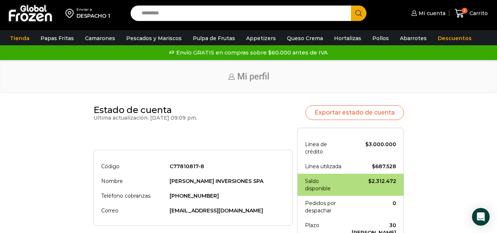 The image size is (497, 233). What do you see at coordinates (145, 110) in the screenshot?
I see `h2: Estado de cuenta` at bounding box center [145, 110].